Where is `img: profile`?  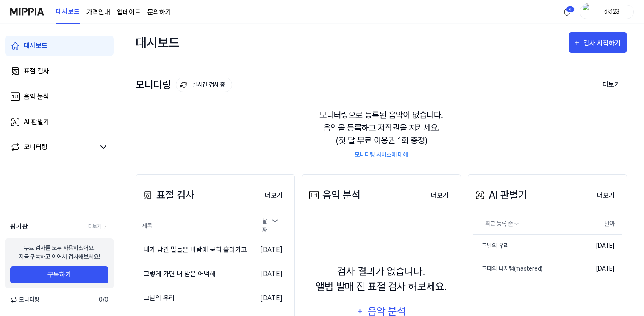 img: profile is located at coordinates (587, 12).